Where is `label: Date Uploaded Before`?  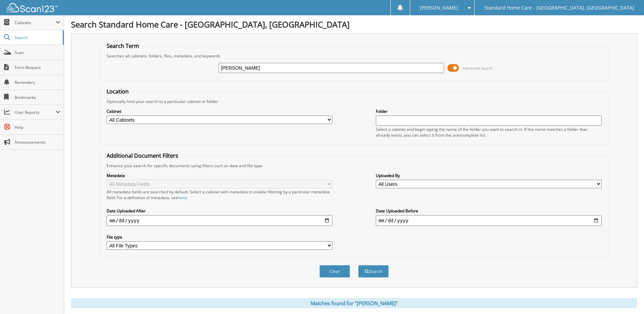
label: Date Uploaded Before is located at coordinates (489, 211).